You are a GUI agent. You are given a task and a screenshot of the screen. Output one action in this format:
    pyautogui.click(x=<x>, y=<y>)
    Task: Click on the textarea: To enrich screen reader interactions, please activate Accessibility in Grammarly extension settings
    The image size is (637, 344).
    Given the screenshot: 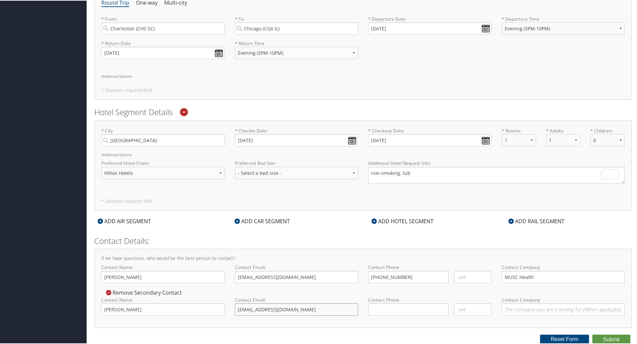 What is the action you would take?
    pyautogui.click(x=497, y=174)
    